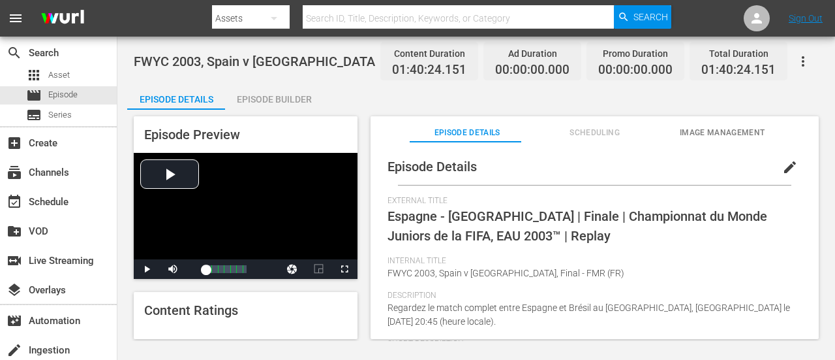 The width and height of the screenshot is (835, 360). Describe the element at coordinates (806, 18) in the screenshot. I see `a: Sign Out` at that location.